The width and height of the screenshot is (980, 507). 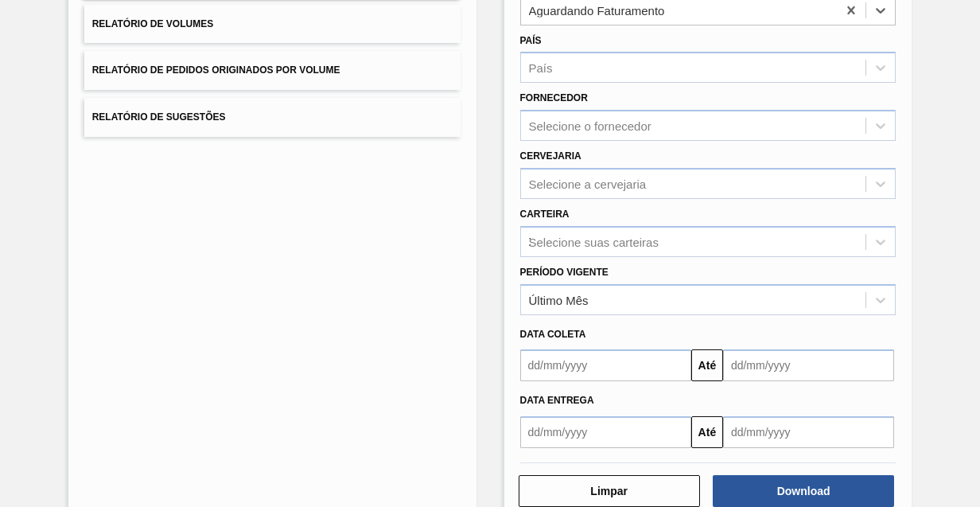 I want to click on label: Cervejaria, so click(x=550, y=156).